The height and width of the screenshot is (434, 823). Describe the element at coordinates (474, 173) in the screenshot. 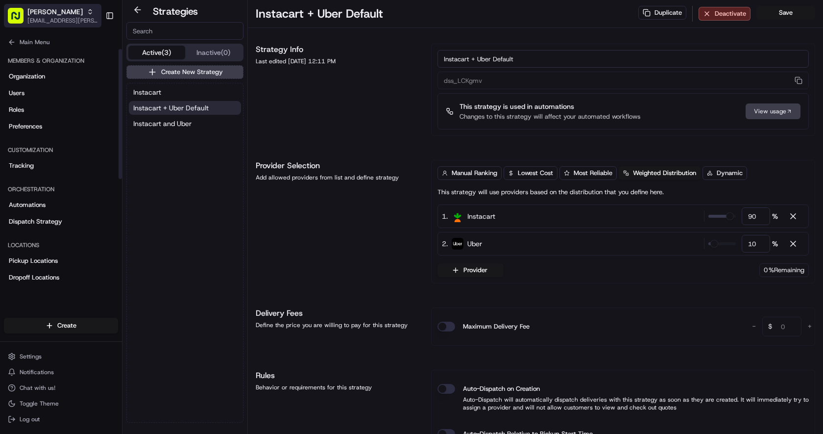

I see `span: Manual Ranking` at that location.